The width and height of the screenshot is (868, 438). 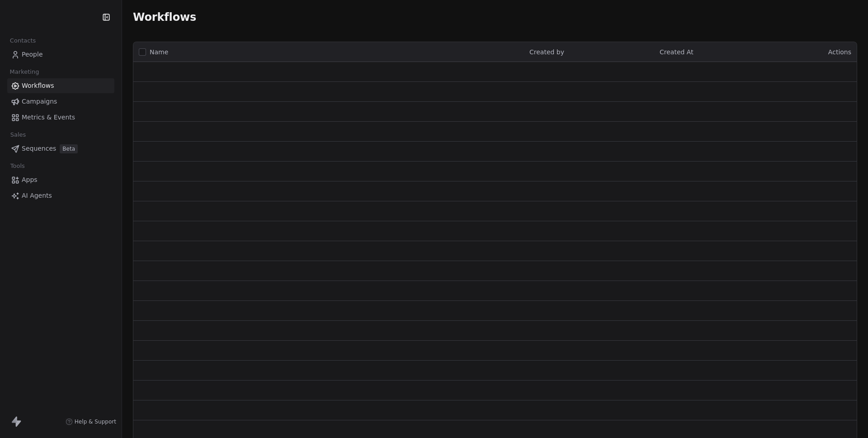 What do you see at coordinates (60, 85) in the screenshot?
I see `a: Workflows` at bounding box center [60, 85].